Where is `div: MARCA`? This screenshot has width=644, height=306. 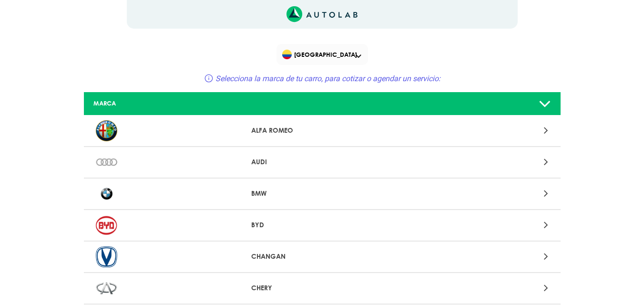 div: MARCA is located at coordinates (165, 103).